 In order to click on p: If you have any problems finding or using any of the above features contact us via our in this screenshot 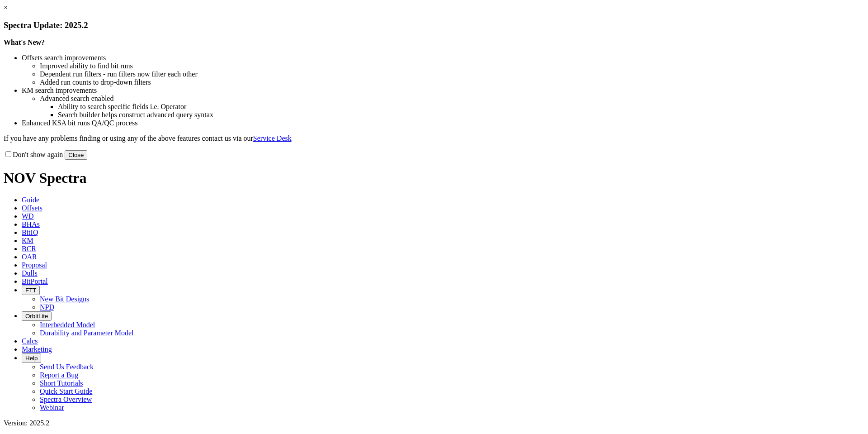, I will do `click(434, 139)`.